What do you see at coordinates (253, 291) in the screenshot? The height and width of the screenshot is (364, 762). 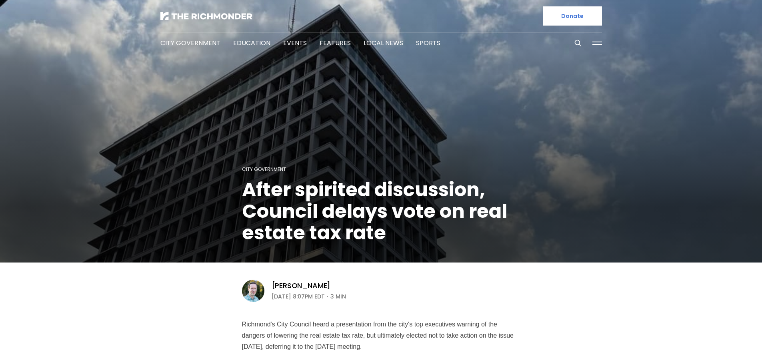 I see `img: Michael Phillips` at bounding box center [253, 291].